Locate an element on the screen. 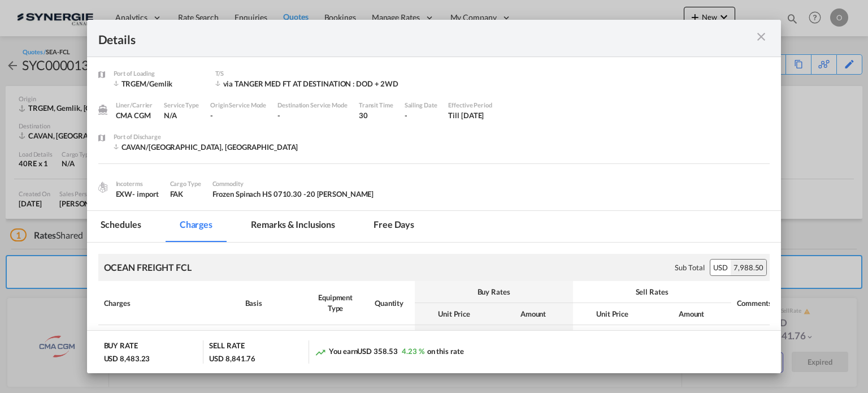  div: Sailing Date is located at coordinates (421, 105).